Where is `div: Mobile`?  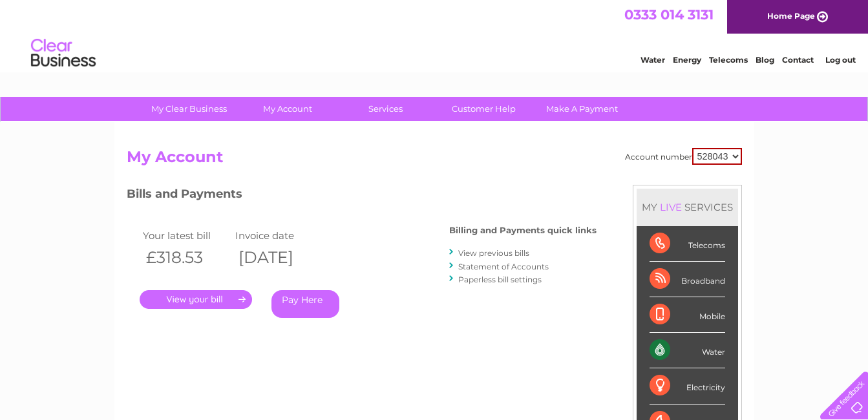 div: Mobile is located at coordinates (686, 315).